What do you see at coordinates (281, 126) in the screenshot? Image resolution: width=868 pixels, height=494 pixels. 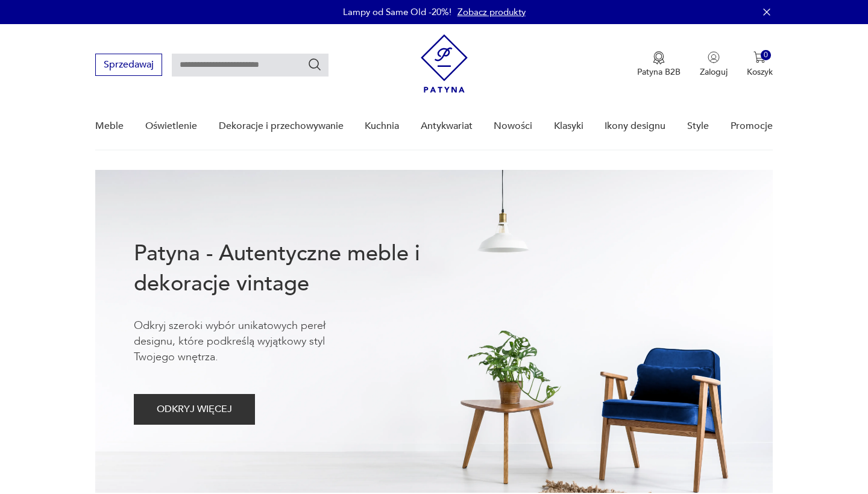 I see `a: Dekoracje i przechowywanie` at bounding box center [281, 126].